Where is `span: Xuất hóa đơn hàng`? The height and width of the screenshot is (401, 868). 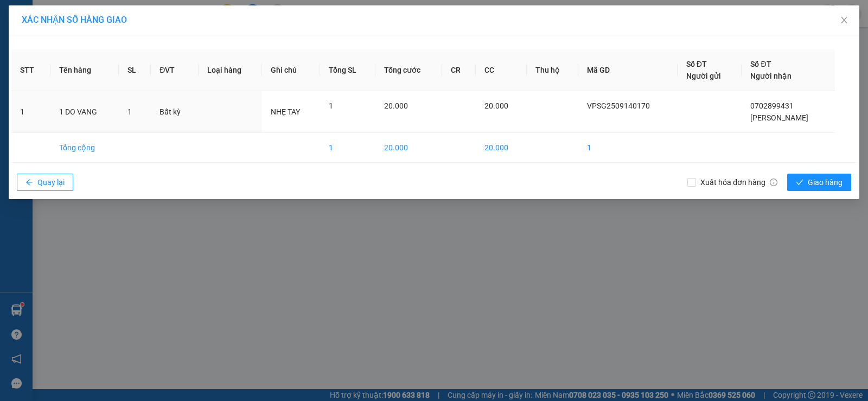 span: Xuất hóa đơn hàng is located at coordinates (739, 182).